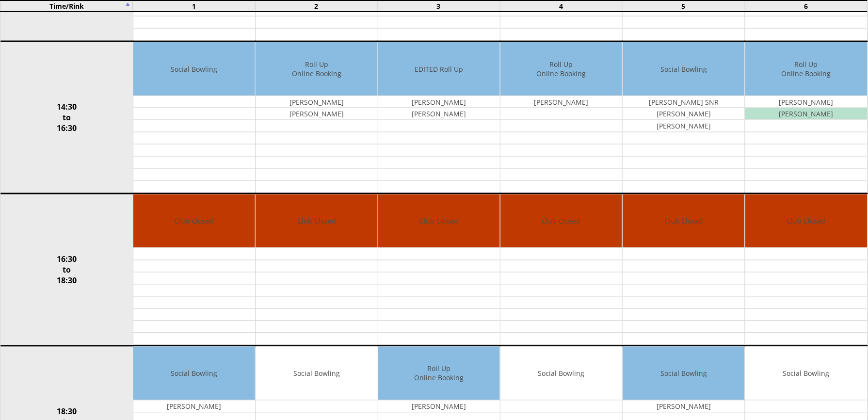 Image resolution: width=868 pixels, height=420 pixels. Describe the element at coordinates (683, 6) in the screenshot. I see `td: 5` at that location.